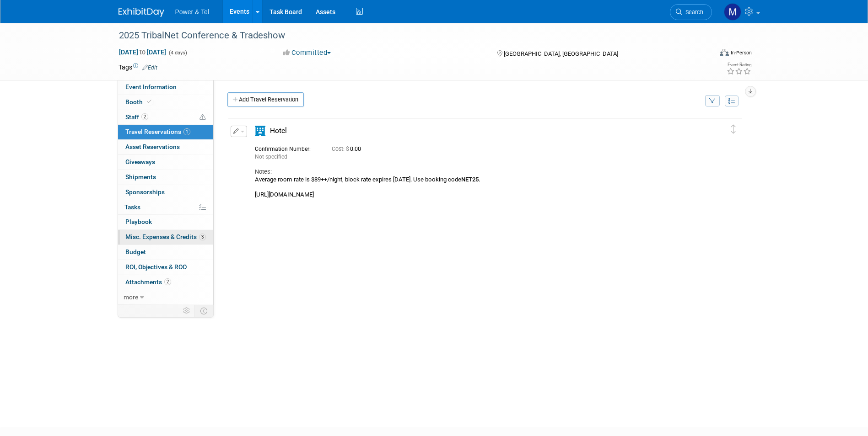 The width and height of the screenshot is (868, 436). I want to click on td: Tags, so click(138, 67).